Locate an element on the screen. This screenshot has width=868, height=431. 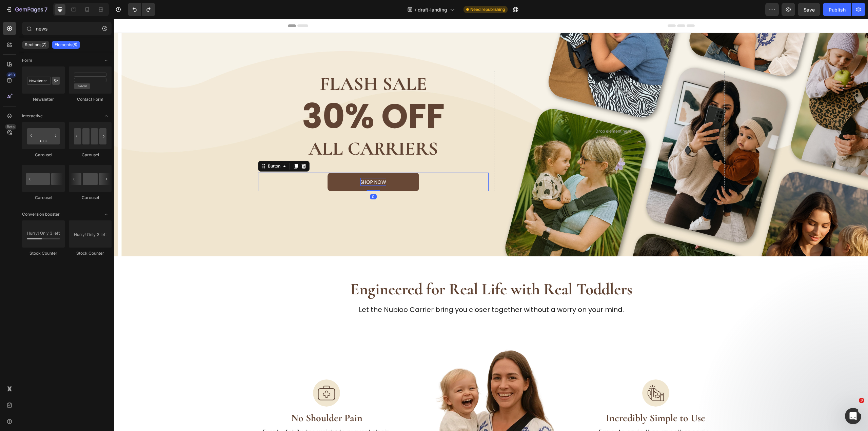
span: draft-landing is located at coordinates (432, 10).